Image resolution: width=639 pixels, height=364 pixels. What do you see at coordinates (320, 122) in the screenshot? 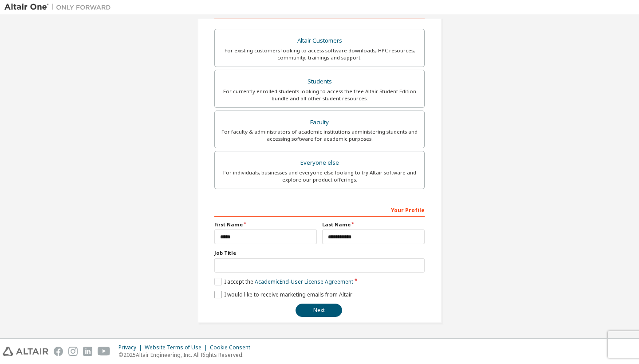
I see `div: Faculty` at bounding box center [320, 122].